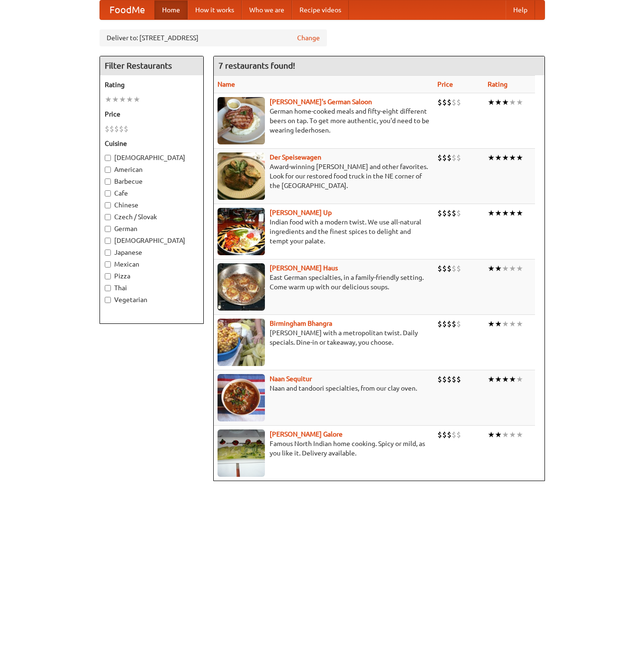  What do you see at coordinates (445, 84) in the screenshot?
I see `a: Price` at bounding box center [445, 84].